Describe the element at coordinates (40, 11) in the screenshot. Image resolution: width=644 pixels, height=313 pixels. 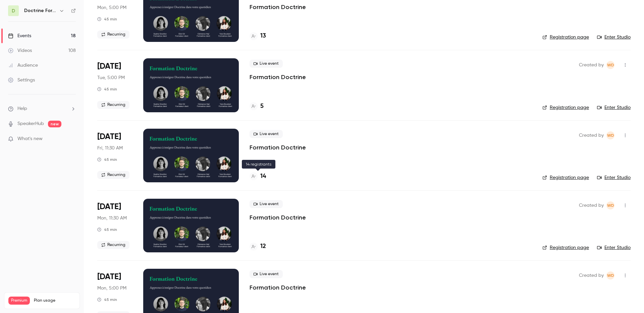
I see `h6: Doctrine Formation Avocats` at that location.